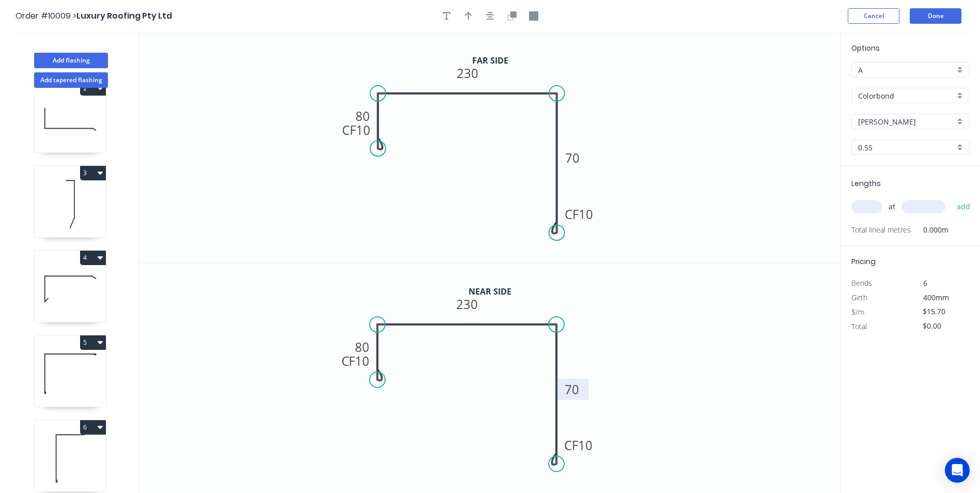 The image size is (980, 493). What do you see at coordinates (93, 258) in the screenshot?
I see `button: 4` at bounding box center [93, 258].